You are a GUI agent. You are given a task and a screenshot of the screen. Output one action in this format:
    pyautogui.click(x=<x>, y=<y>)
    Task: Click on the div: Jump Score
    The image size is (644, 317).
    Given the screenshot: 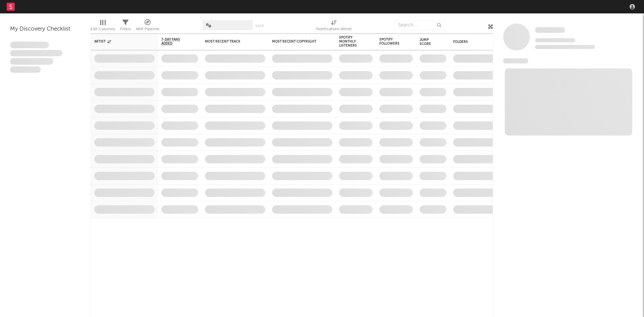 What is the action you would take?
    pyautogui.click(x=428, y=42)
    